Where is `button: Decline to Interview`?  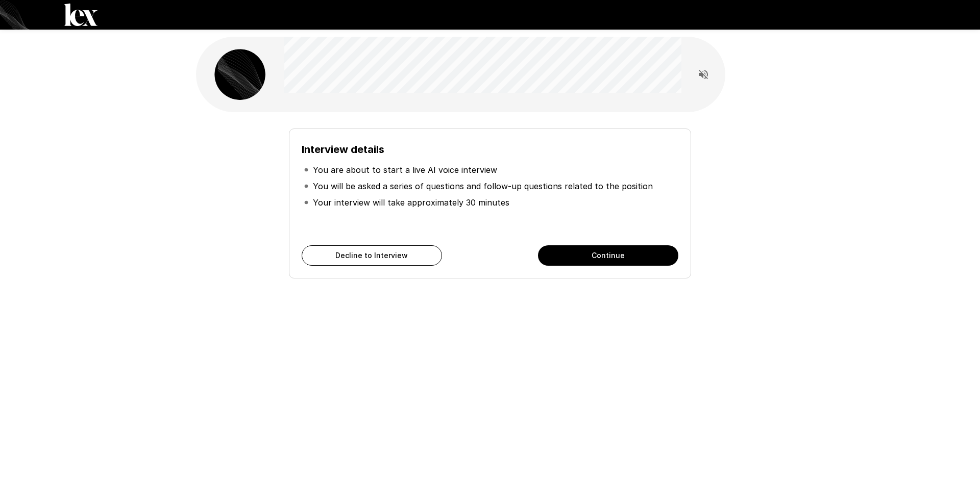 button: Decline to Interview is located at coordinates (371, 255).